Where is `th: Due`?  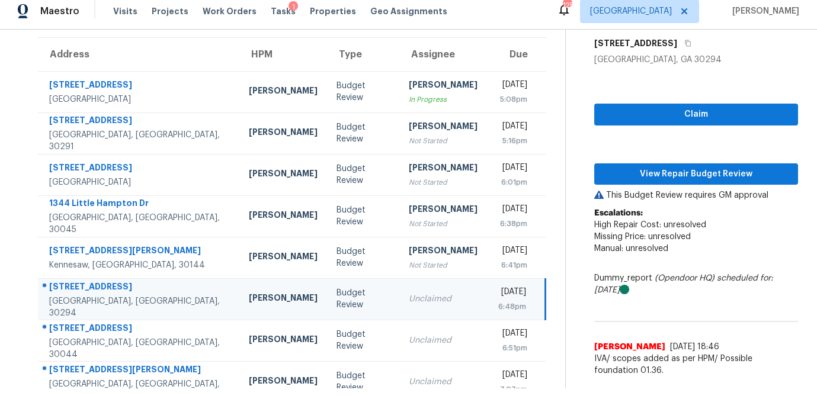 th: Due is located at coordinates (516, 55).